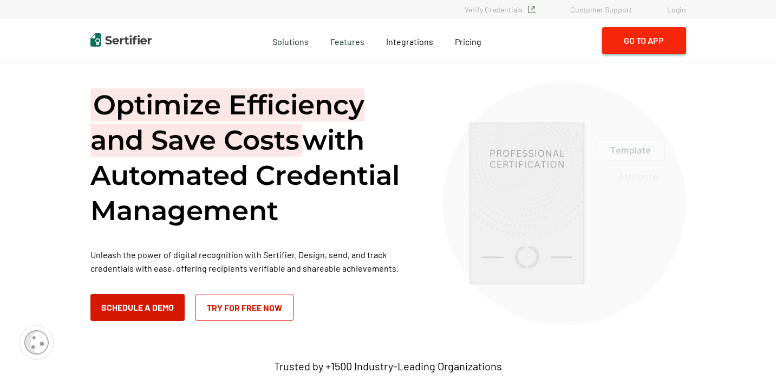 The width and height of the screenshot is (776, 379). Describe the element at coordinates (138, 307) in the screenshot. I see `a: Schedule a Demo` at that location.